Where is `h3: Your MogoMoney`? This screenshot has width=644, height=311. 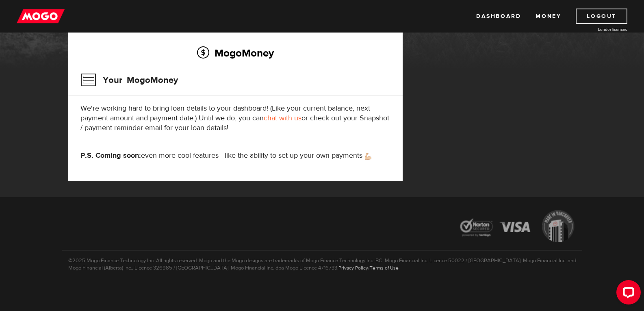
h3: Your MogoMoney is located at coordinates (130, 80).